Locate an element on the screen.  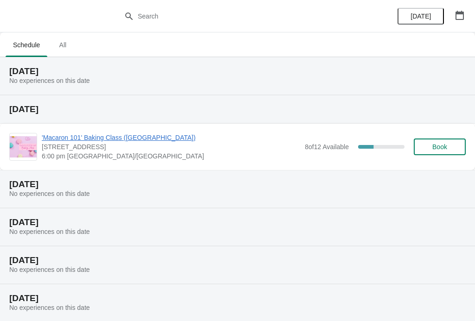
span: 8 of 12 Available is located at coordinates (327, 147).